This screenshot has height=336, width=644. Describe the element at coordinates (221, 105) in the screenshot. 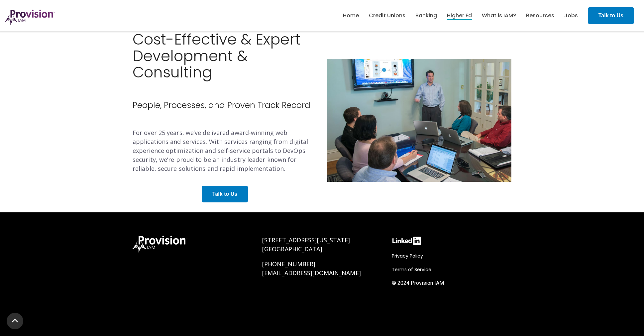

I see `span: People, Processes, and Proven Track Record` at that location.